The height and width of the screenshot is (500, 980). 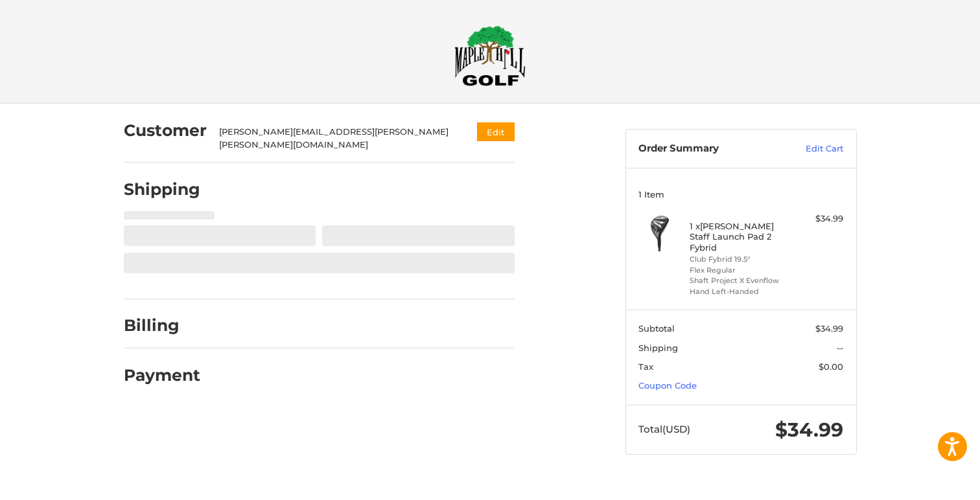 I want to click on a: Coupon Code, so click(x=667, y=386).